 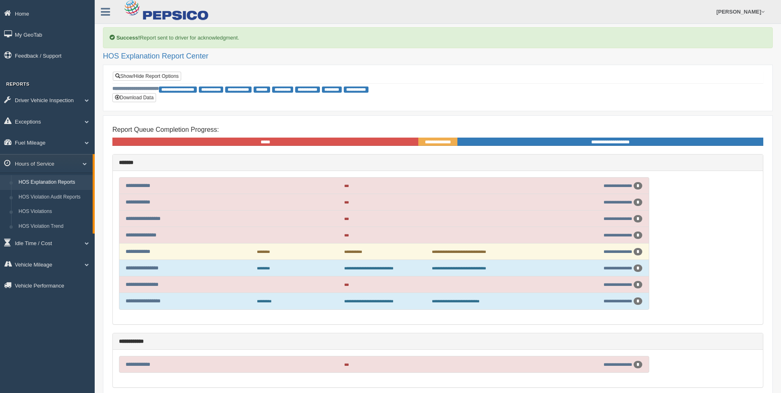 I want to click on a: HOS Violation Audit Reports, so click(x=54, y=197).